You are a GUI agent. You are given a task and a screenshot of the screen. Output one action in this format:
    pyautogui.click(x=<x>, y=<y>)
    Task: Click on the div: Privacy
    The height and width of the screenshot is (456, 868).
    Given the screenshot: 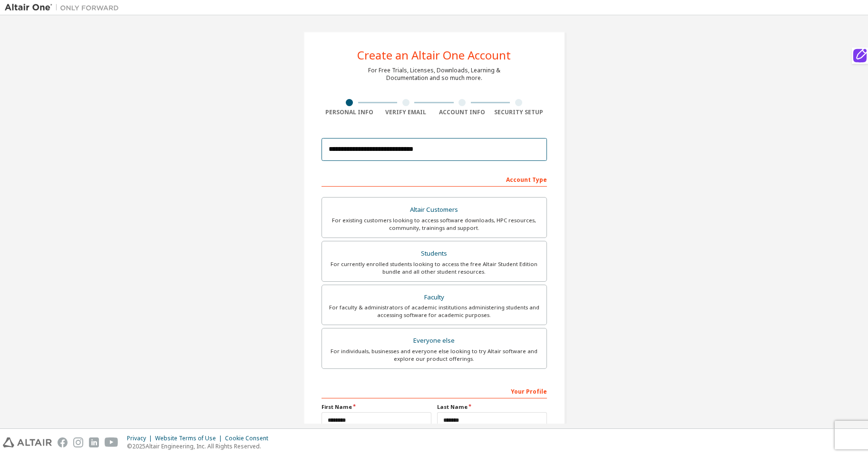 What is the action you would take?
    pyautogui.click(x=141, y=438)
    